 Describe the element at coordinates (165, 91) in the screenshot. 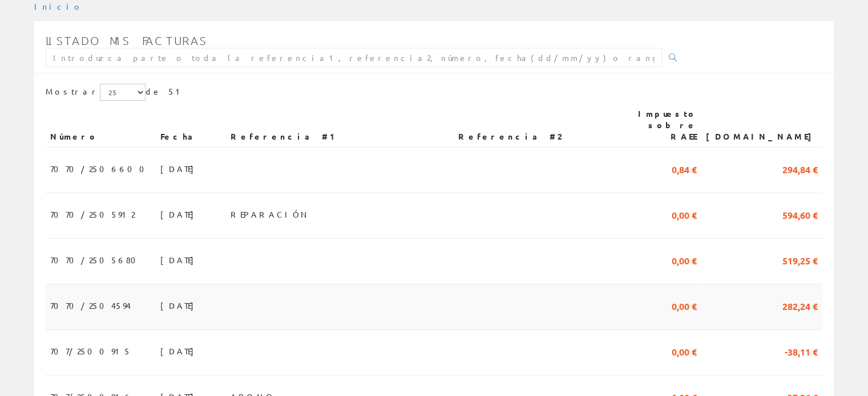

I see `font: de 51` at that location.